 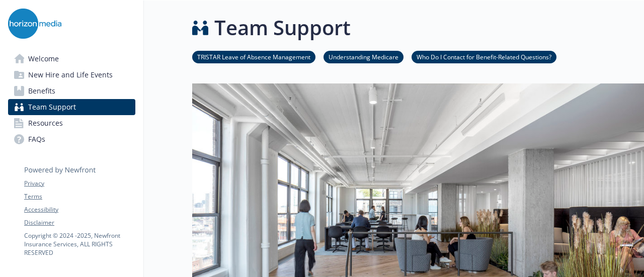 I want to click on p: Copyright © 2024 - 2025 , Newfront Insurance Services, ALL RIGHTS RESERVED, so click(x=79, y=244).